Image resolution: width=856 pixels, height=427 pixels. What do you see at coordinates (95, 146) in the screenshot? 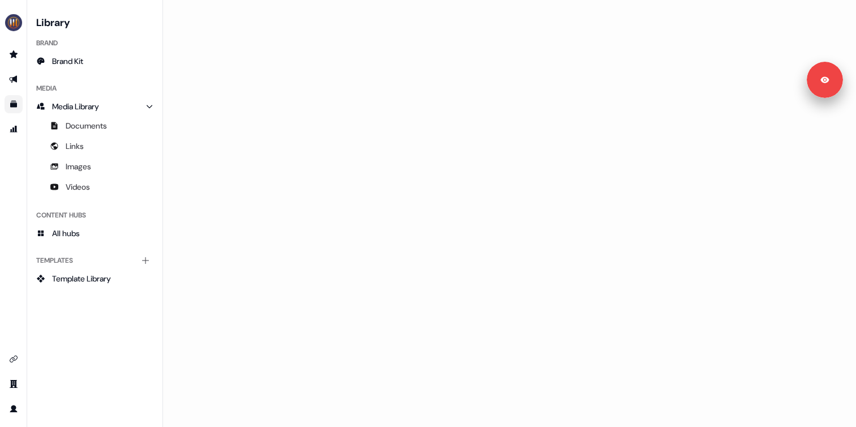
I see `a: Links` at bounding box center [95, 146].